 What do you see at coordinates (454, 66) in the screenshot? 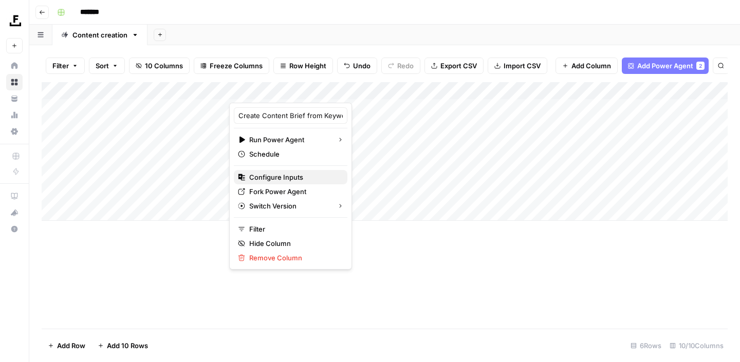
I see `button: Export CSV` at bounding box center [454, 66].